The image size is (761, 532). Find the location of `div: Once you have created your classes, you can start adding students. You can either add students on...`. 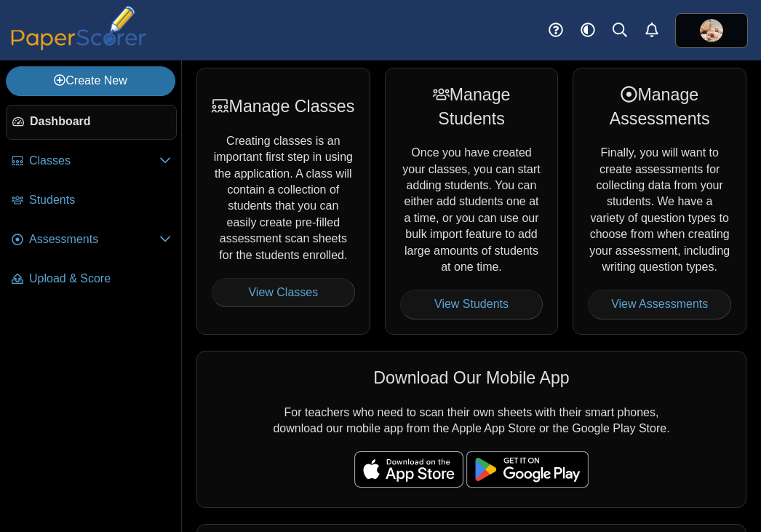

div: Once you have created your classes, you can start adding students. You can either add students on... is located at coordinates (472, 201).